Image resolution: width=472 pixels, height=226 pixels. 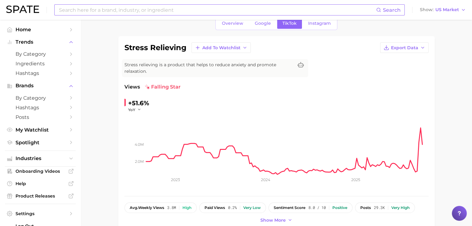 What do you see at coordinates (404, 48) in the screenshot?
I see `button: Export Data` at bounding box center [404, 48].